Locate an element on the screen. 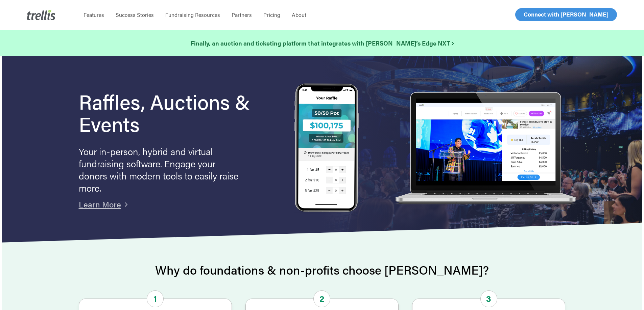 The height and width of the screenshot is (310, 644). span: Fundraising Resources is located at coordinates (192, 15).